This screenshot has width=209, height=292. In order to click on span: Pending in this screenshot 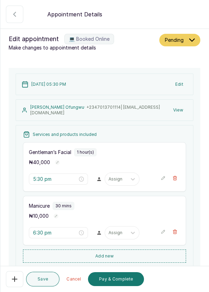, I will do `click(174, 40)`.